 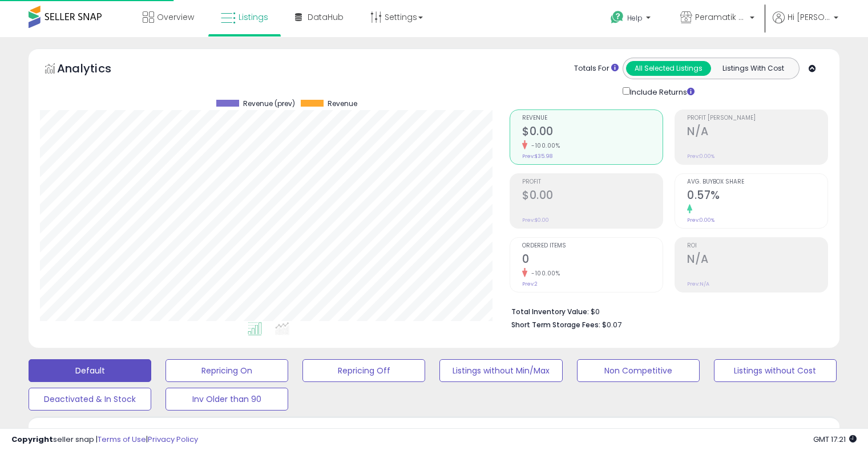 I want to click on button: Default, so click(x=89, y=371).